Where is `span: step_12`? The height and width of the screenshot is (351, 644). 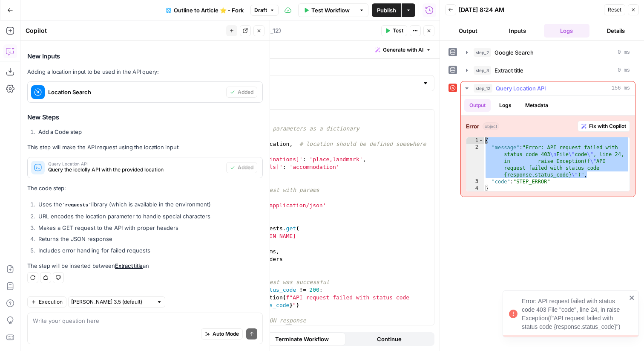 span: step_12 is located at coordinates (483, 89).